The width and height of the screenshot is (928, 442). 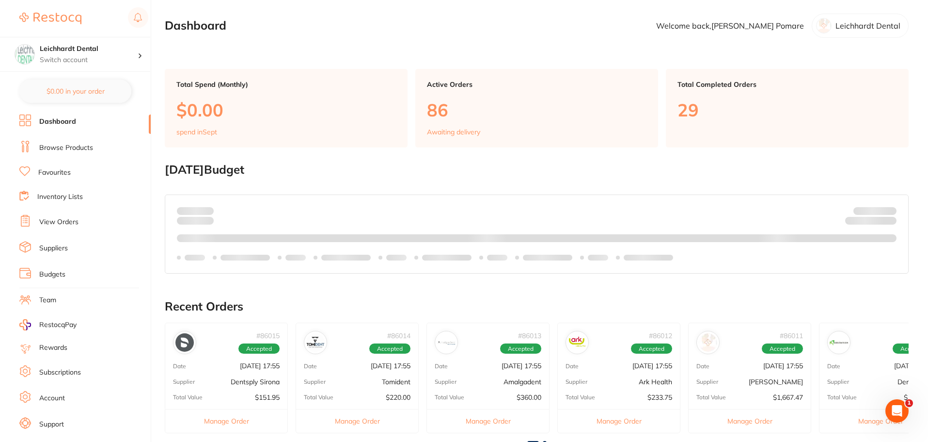 I want to click on a: View Orders, so click(x=59, y=222).